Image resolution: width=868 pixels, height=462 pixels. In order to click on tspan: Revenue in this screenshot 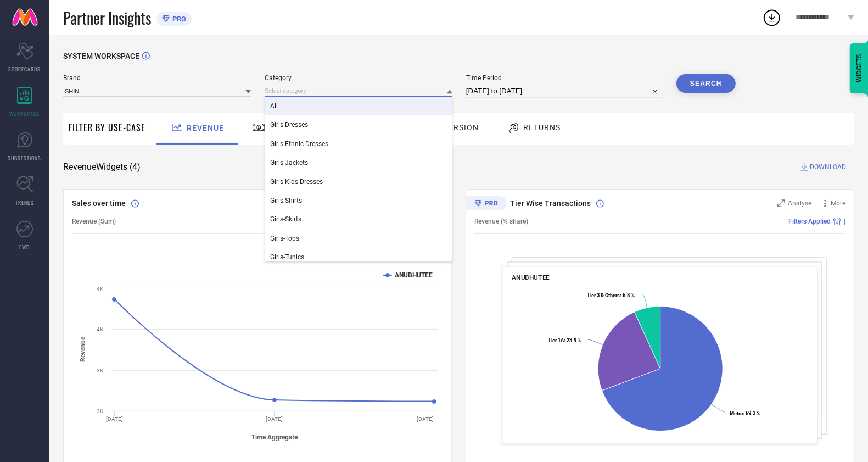, I will do `click(83, 349)`.